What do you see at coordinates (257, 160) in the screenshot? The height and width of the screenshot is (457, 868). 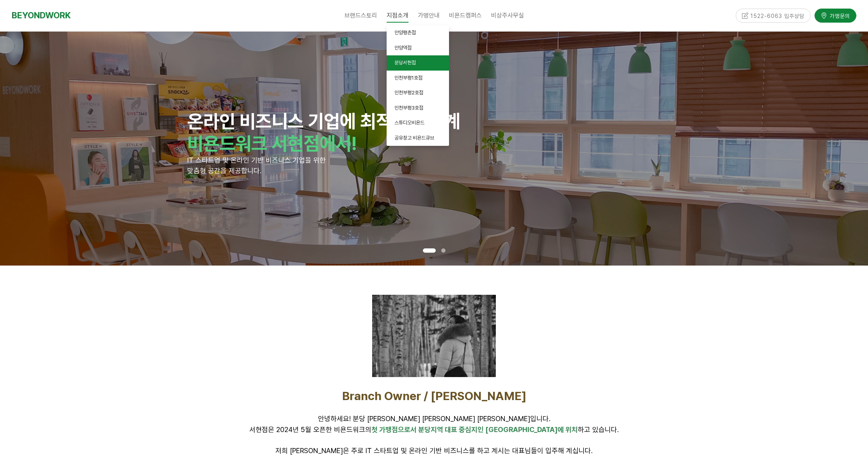 I see `span: IT 스타트업 및 온라인 기반 비즈니스 기업을 위한` at bounding box center [257, 160].